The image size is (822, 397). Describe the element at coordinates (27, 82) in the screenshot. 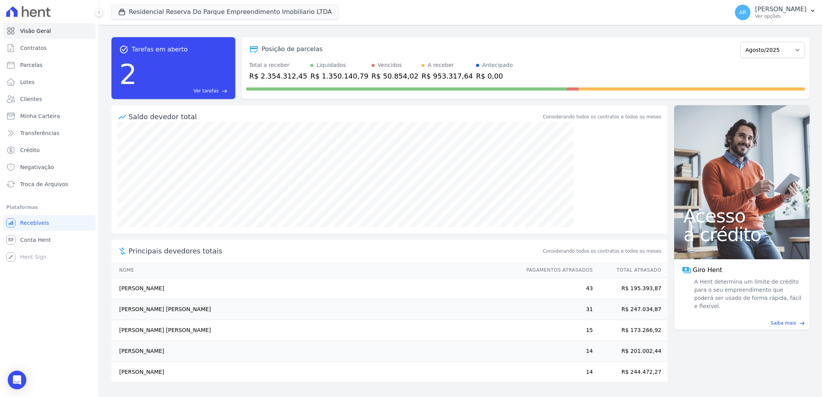

I see `span: Lotes` at that location.